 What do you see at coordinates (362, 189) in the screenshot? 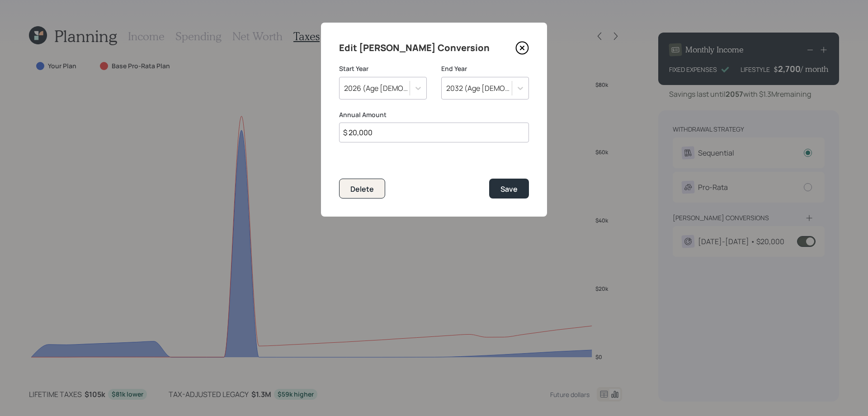
I see `div: Delete` at bounding box center [362, 189].